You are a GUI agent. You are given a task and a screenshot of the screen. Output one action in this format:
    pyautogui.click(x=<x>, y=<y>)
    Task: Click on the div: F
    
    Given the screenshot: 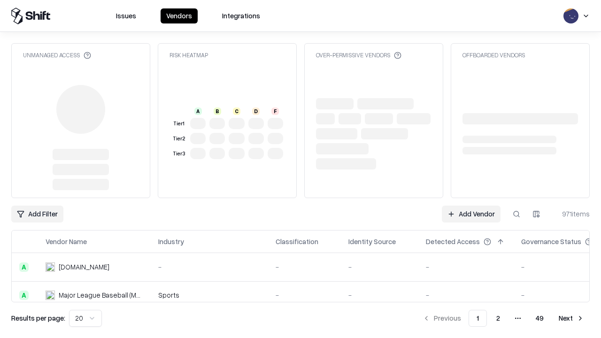 What is the action you would take?
    pyautogui.click(x=275, y=111)
    